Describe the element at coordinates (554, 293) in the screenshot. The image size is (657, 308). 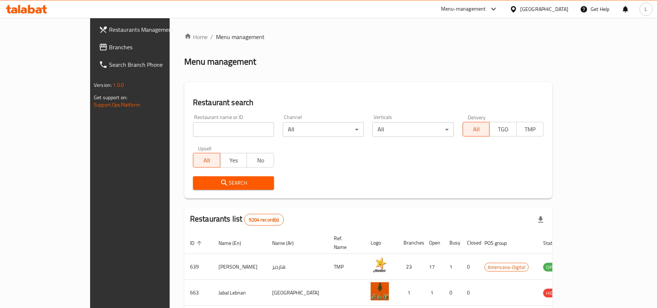
I see `div: HIDDEN` at that location.